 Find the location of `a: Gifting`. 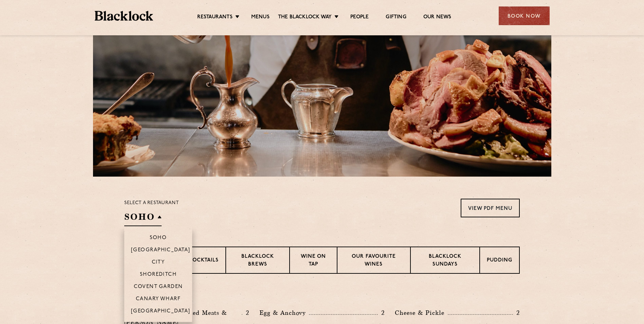

a: Gifting is located at coordinates (396, 17).